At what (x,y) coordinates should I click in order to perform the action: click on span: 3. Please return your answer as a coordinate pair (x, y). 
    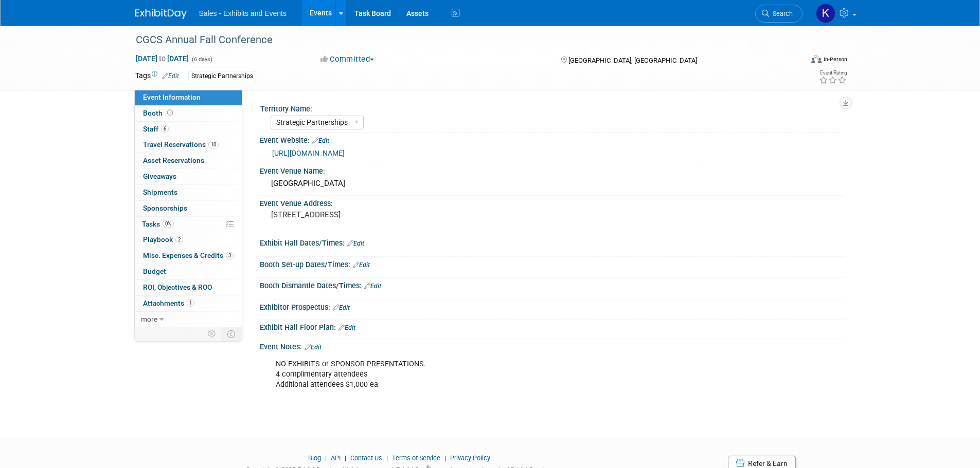
    Looking at the image, I should click on (229, 256).